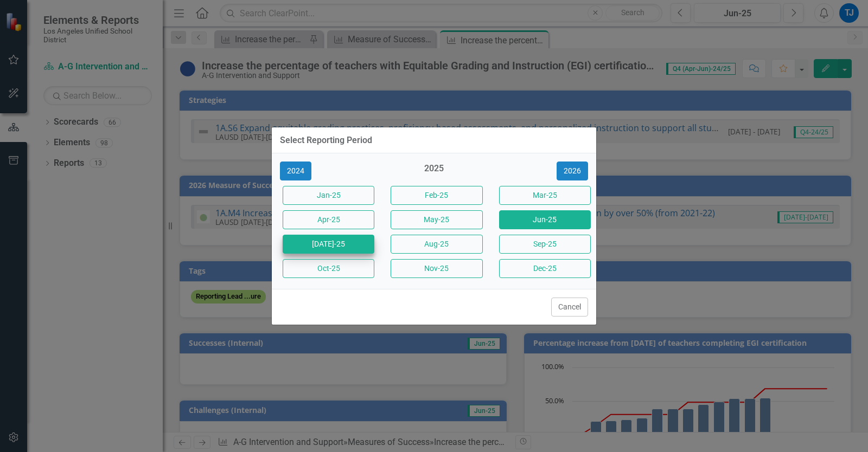 This screenshot has height=452, width=868. I want to click on button: Jun-25, so click(545, 220).